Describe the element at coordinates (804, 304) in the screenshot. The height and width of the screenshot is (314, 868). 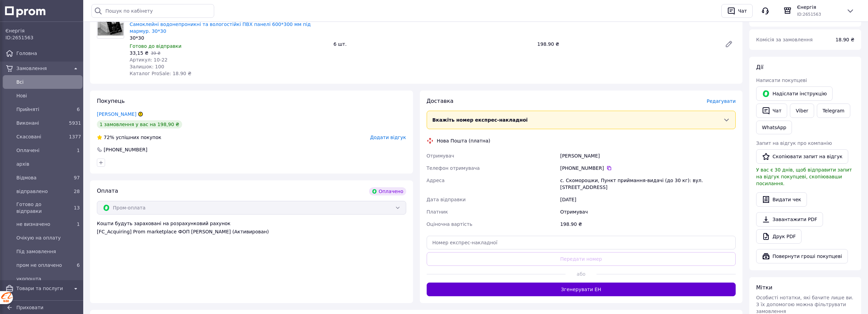
I see `span: Особисті нотатки, які бачите лише ви. З їх допомогою можна фільтрувати замовлення` at that location.